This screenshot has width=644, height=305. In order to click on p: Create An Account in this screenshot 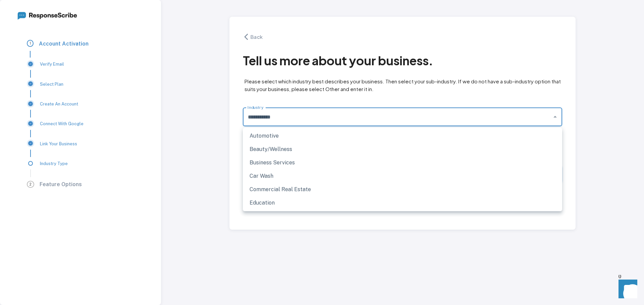, I will do `click(59, 104)`.